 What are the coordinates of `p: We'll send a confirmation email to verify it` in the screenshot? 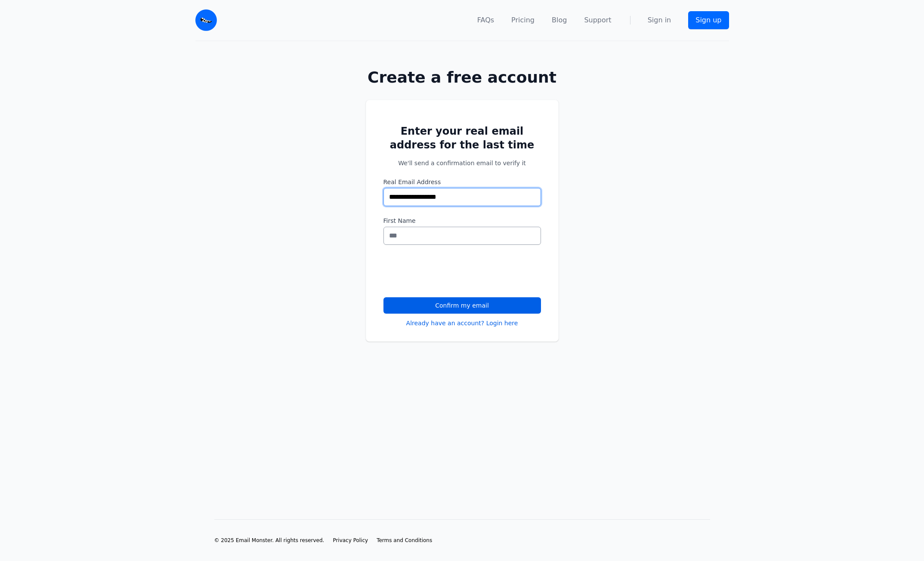 It's located at (462, 163).